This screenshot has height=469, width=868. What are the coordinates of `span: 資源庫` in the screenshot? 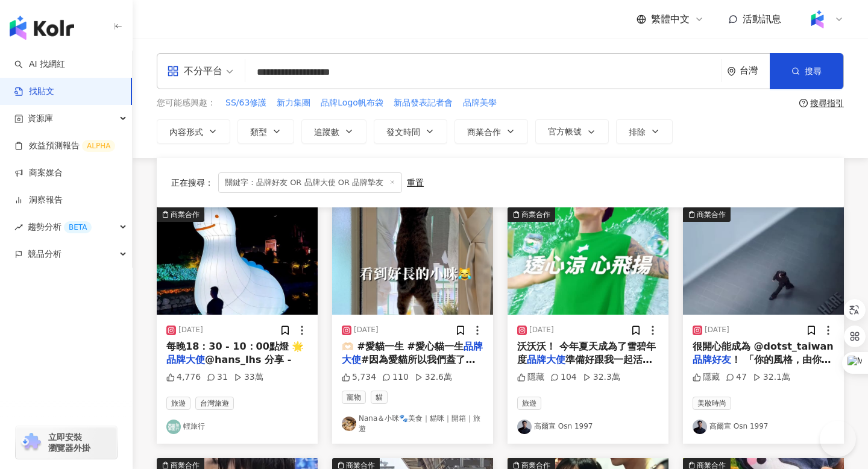 It's located at (41, 118).